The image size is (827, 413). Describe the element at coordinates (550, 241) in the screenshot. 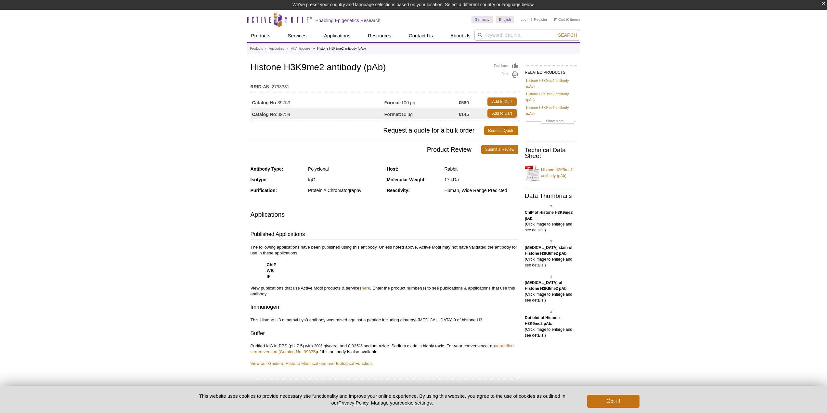

I see `img: Histone H3K9me2 antibody (pAb) tested by immunofluorescence.` at that location.